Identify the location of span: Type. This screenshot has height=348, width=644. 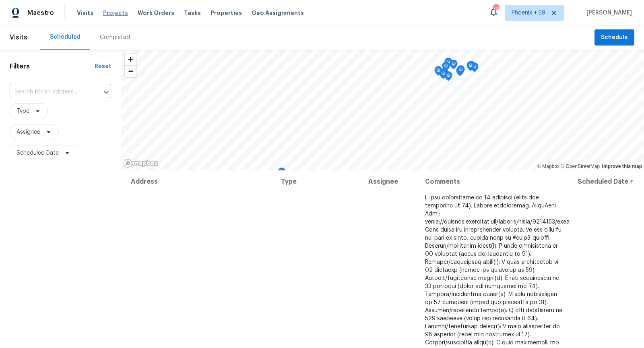
(23, 111).